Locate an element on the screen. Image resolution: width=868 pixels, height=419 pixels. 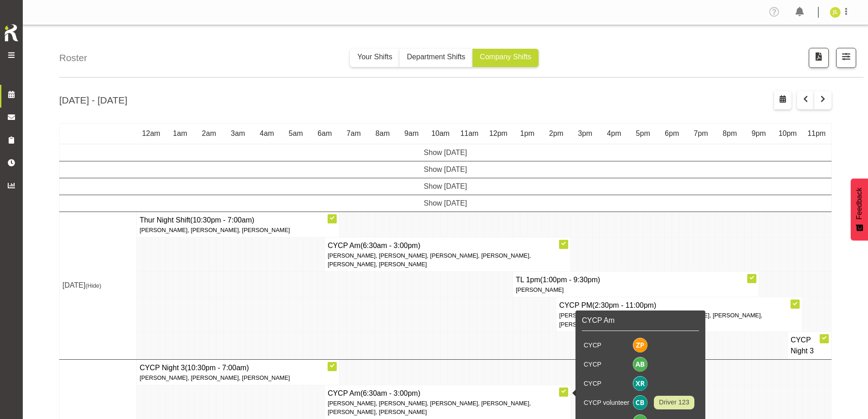
h6: CYCP Am is located at coordinates (640, 320).